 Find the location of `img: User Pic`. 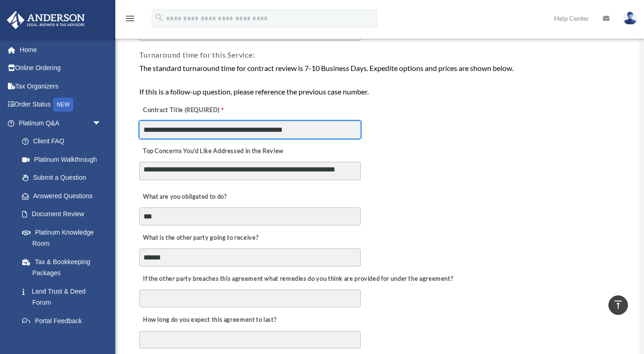

img: User Pic is located at coordinates (630, 18).